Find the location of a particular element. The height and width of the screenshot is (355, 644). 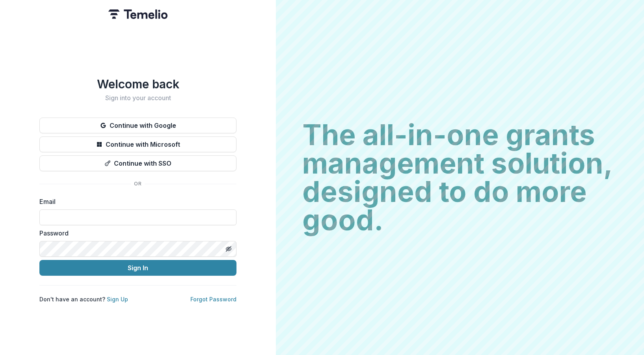

button: Continue with Microsoft is located at coordinates (138, 144).